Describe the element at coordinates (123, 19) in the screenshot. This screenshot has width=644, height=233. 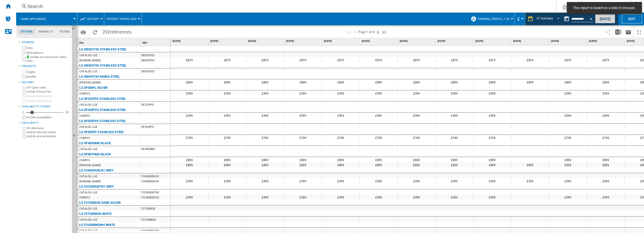
I see `button: Product prices grid` at that location.